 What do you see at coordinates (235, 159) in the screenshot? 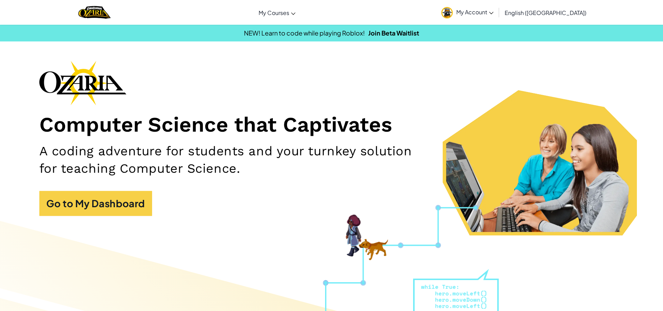
I see `h2: A coding adventure for students and your turnkey solution for teaching Computer Science.` at bounding box center [235, 159].